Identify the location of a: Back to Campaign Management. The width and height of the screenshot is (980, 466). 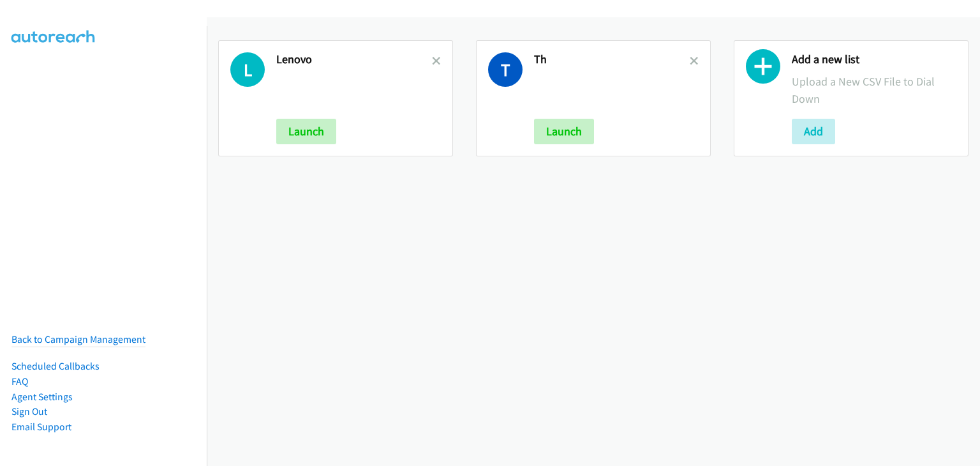
(79, 339).